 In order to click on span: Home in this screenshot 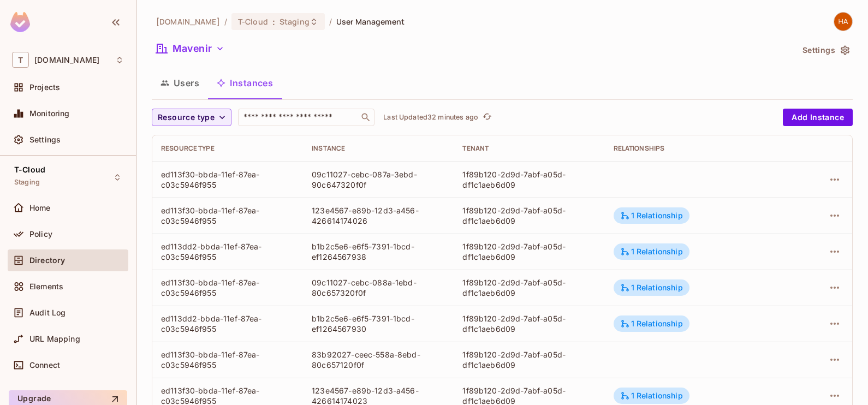, I will do `click(40, 208)`.